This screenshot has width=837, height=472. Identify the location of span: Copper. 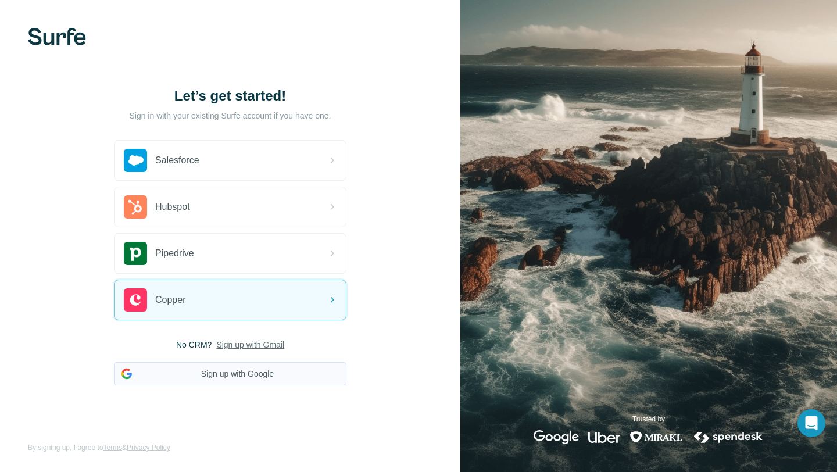
(170, 300).